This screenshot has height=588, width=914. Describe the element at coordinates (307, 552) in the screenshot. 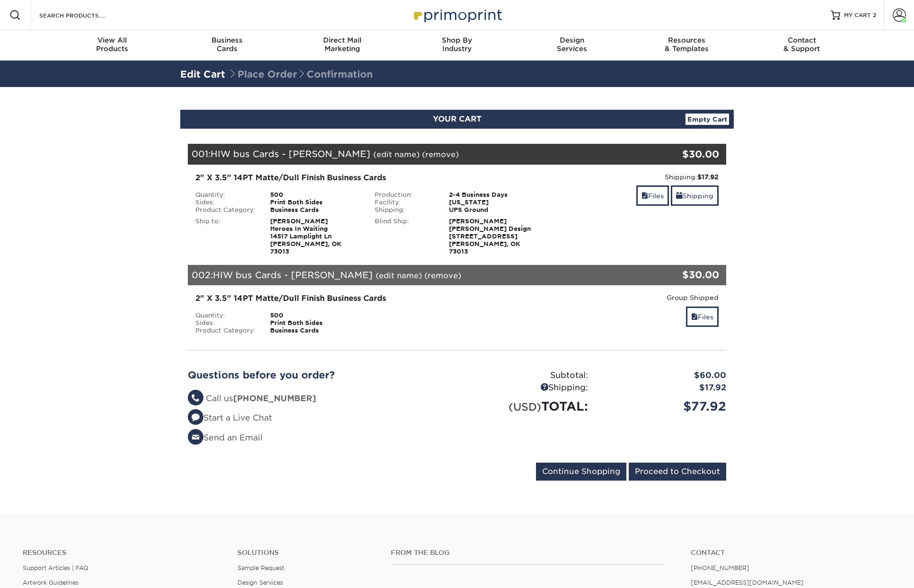

I see `h4: Solutions` at that location.